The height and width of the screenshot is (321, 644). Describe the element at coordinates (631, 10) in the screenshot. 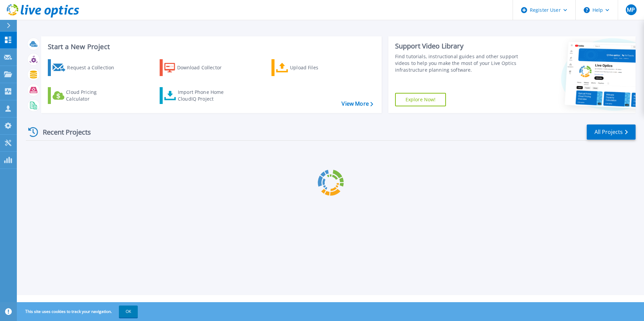

I see `span: MP` at that location.